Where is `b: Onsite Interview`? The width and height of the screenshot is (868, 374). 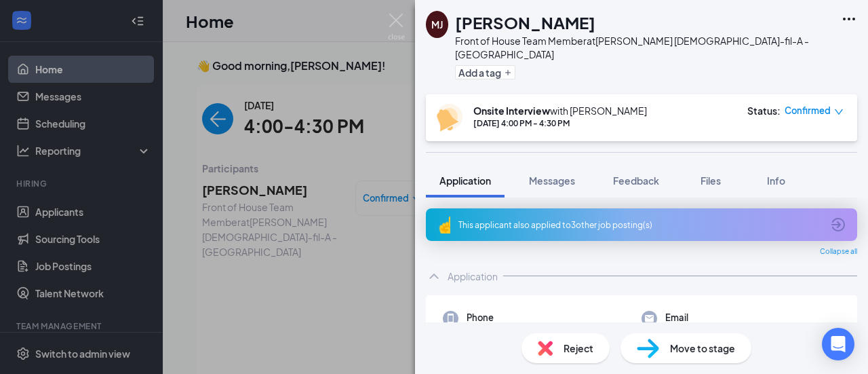
b: Onsite Interview is located at coordinates (512, 111).